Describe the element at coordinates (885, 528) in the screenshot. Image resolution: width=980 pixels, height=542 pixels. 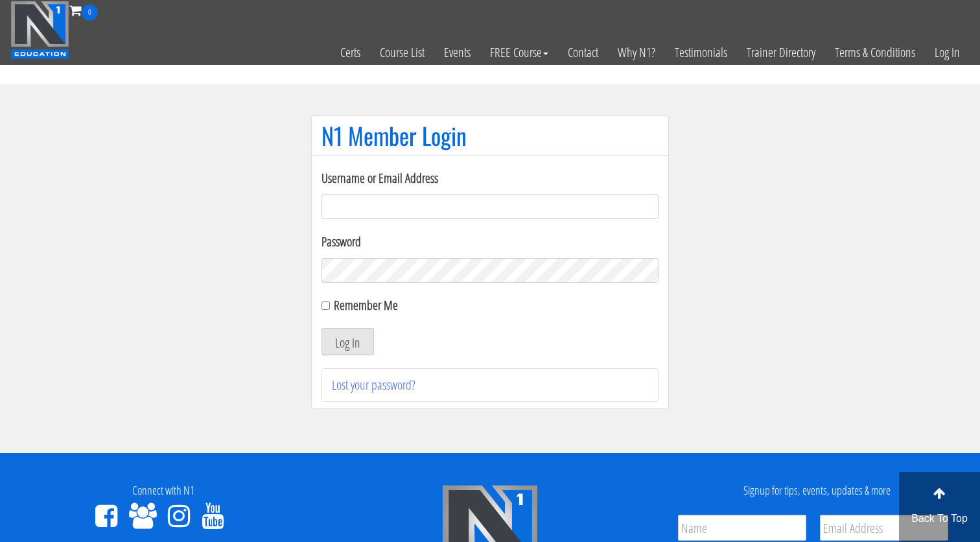
I see `input: Email Address` at that location.